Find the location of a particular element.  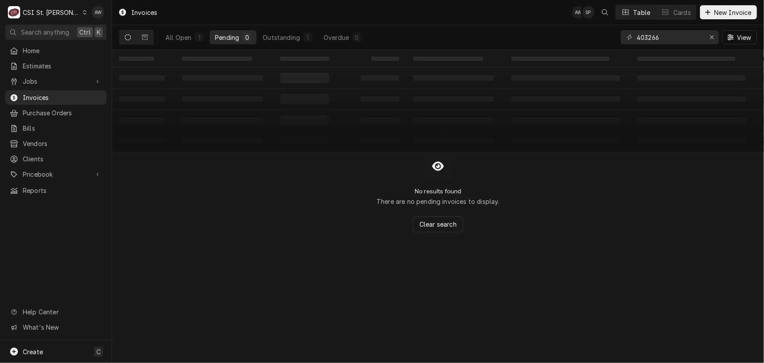

a: Vendors is located at coordinates (56, 143).